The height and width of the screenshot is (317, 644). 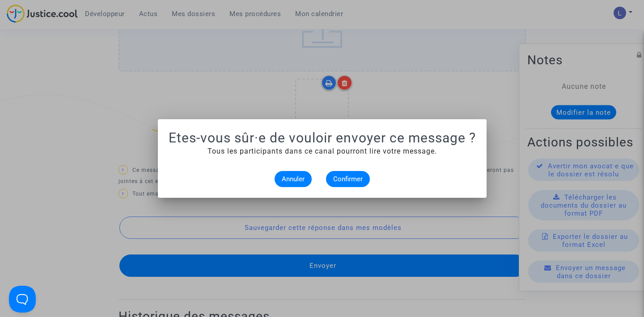 What do you see at coordinates (293, 179) in the screenshot?
I see `button: Annuler` at bounding box center [293, 179].